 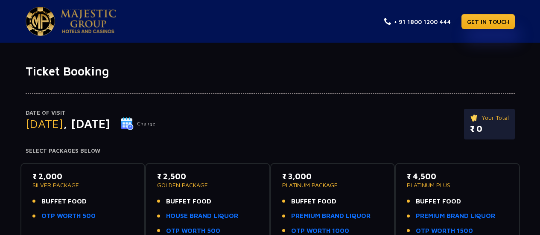 What do you see at coordinates (208, 185) in the screenshot?
I see `p: GOLDEN PACKAGE` at bounding box center [208, 185].